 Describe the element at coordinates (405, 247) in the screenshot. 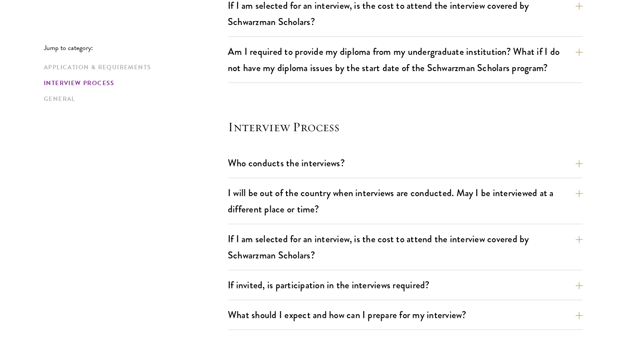

I see `button: If I am selected for an interview, is the cost to attend the interview covered by Schwarzman Scho...` at that location.